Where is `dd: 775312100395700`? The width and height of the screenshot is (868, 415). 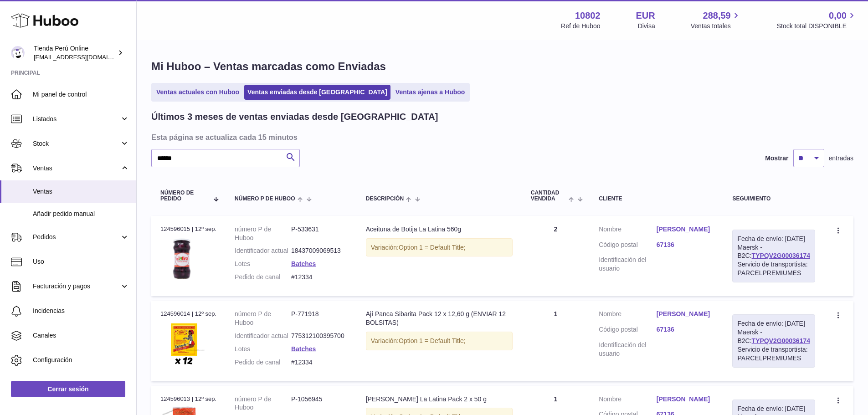
dd: 775312100395700 is located at coordinates (319, 336).